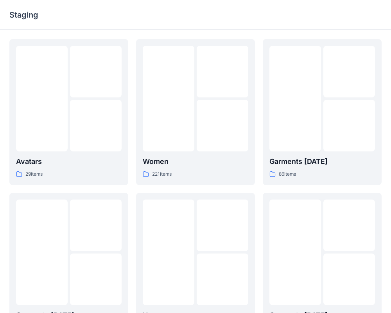  I want to click on p: Women, so click(195, 161).